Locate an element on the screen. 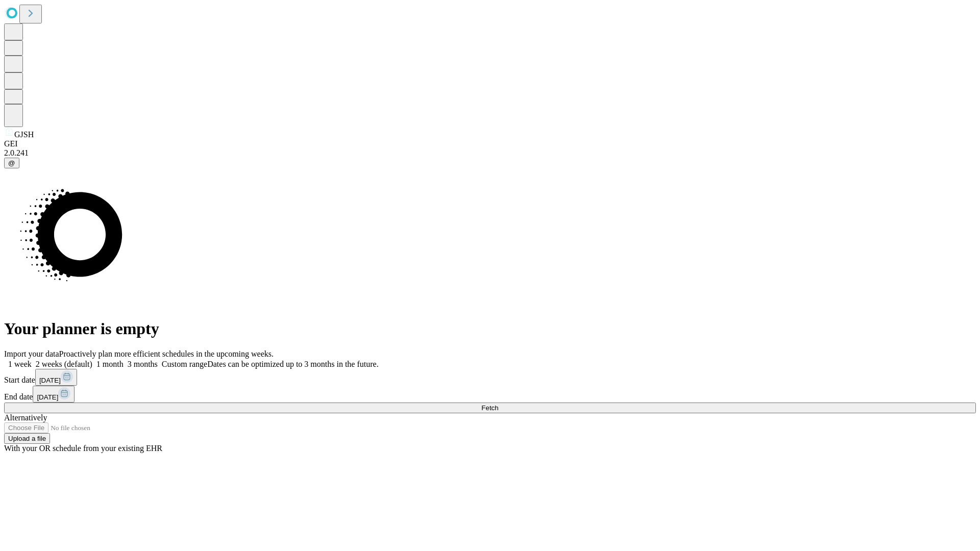 The height and width of the screenshot is (551, 980). span: Custom range is located at coordinates (184, 364).